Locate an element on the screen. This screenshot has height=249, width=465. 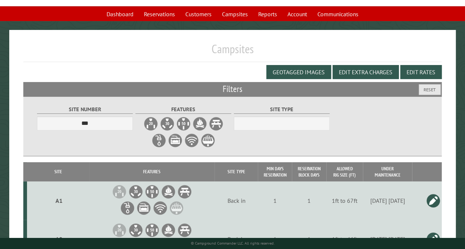
label: Site Number is located at coordinates (85, 110).